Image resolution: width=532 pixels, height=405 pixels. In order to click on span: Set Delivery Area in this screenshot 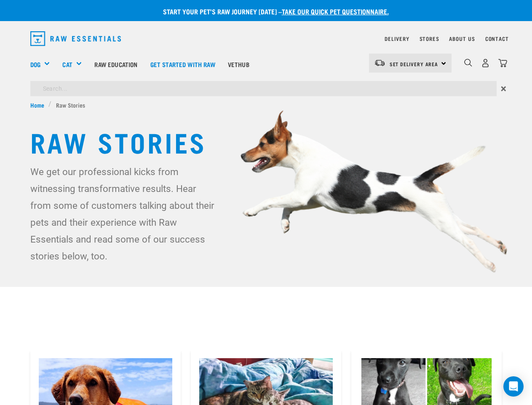, I will do `click(414, 64)`.